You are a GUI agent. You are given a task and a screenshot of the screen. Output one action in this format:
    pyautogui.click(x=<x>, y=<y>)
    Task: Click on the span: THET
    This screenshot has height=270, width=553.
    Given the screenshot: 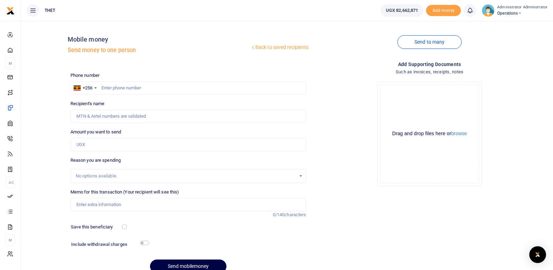 What is the action you would take?
    pyautogui.click(x=50, y=10)
    